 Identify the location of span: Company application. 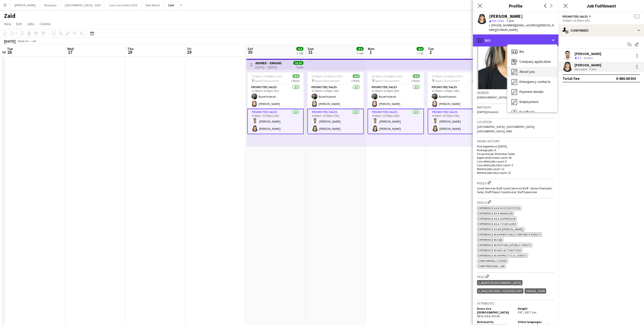
(535, 62).